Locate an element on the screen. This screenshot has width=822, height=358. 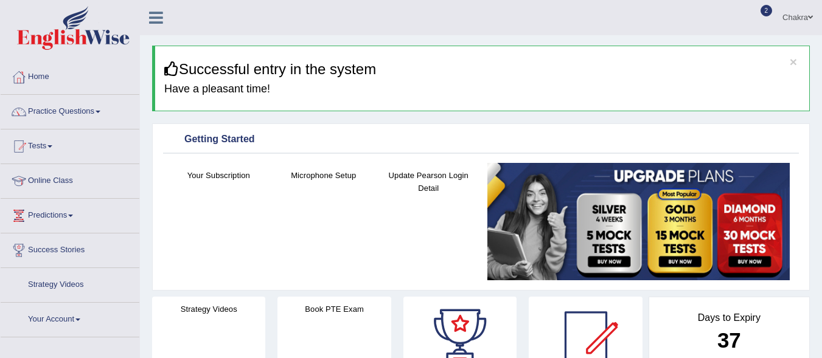
h4: Days to Expiry is located at coordinates (728, 318).